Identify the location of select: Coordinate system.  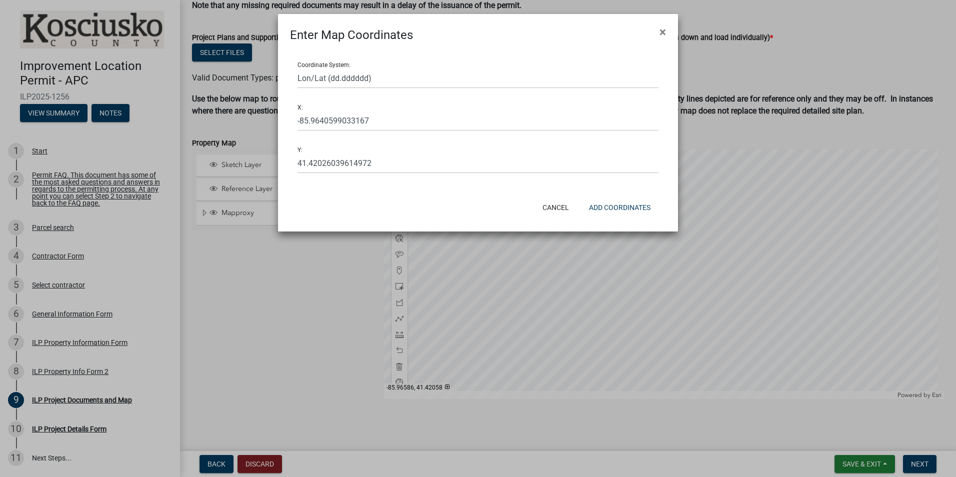
(478, 78).